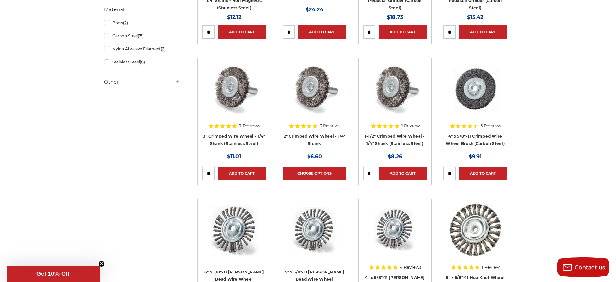  I want to click on div: Get 10% OffClose teaser, so click(53, 274).